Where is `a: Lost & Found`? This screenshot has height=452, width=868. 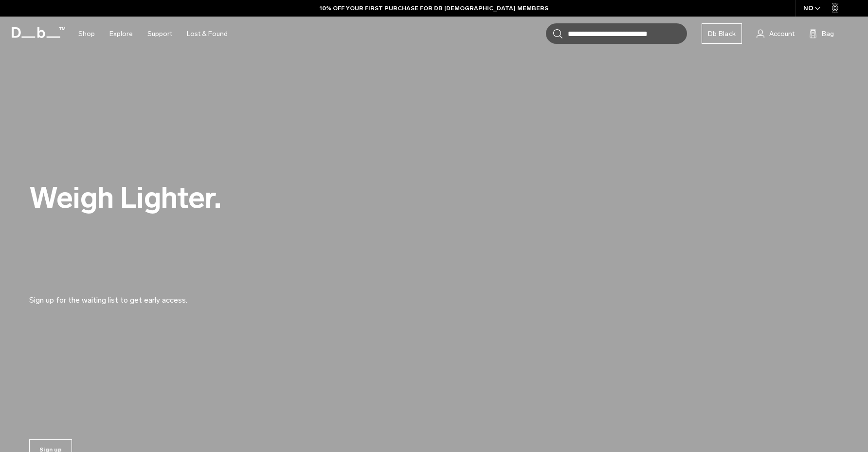 a: Lost & Found is located at coordinates (207, 34).